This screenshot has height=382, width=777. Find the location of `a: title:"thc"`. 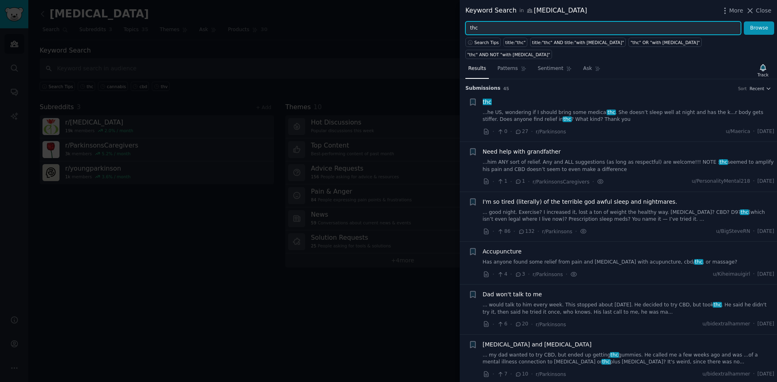

a: title:"thc" is located at coordinates (515, 42).